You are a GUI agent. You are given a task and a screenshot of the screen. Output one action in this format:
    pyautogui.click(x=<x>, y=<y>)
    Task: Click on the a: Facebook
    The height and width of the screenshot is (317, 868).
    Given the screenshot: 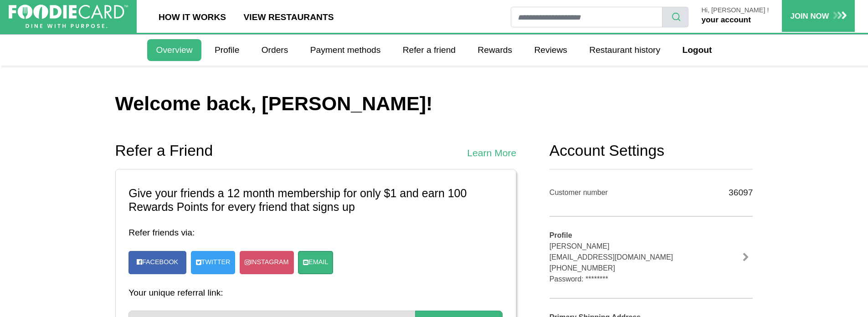 What is the action you would take?
    pyautogui.click(x=157, y=262)
    